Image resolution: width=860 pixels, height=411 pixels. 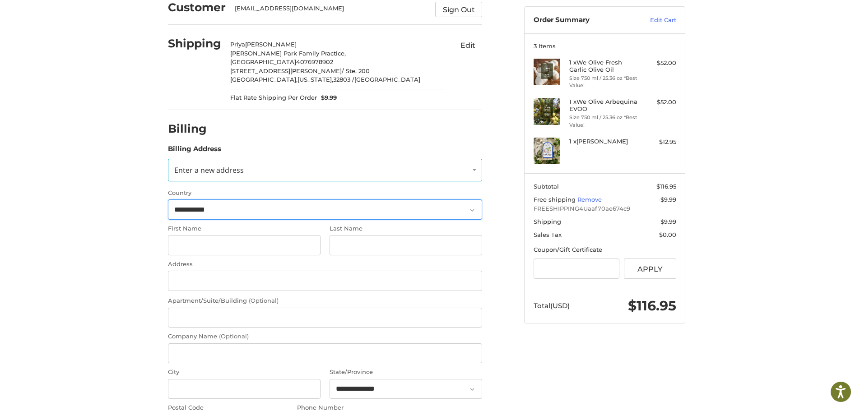 What do you see at coordinates (325, 337) in the screenshot?
I see `label: Company Name` at bounding box center [325, 337].